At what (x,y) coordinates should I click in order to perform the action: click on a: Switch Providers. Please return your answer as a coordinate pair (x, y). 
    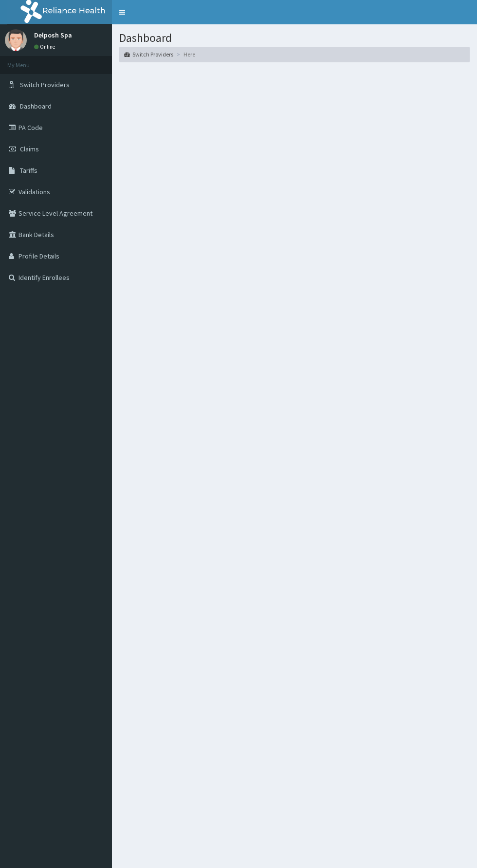
    Looking at the image, I should click on (149, 54).